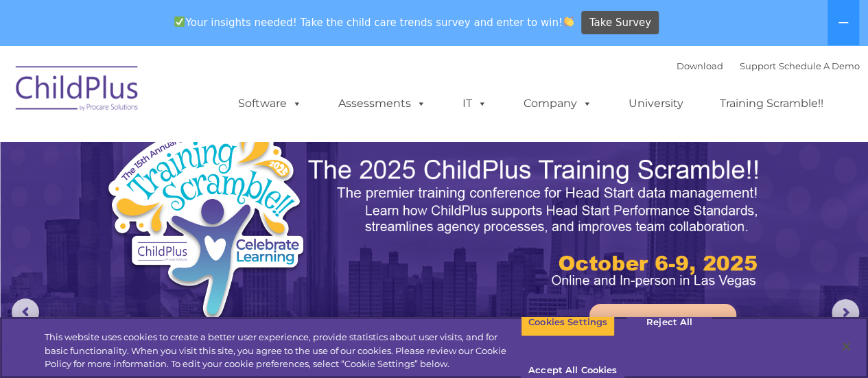 The height and width of the screenshot is (378, 868). What do you see at coordinates (620, 22) in the screenshot?
I see `a: Take Survey` at bounding box center [620, 22].